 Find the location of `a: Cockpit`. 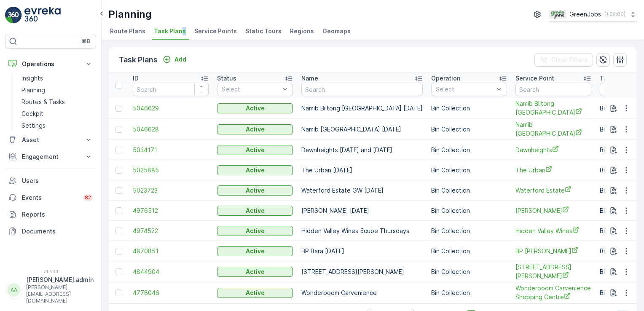

a: Cockpit is located at coordinates (57, 114).